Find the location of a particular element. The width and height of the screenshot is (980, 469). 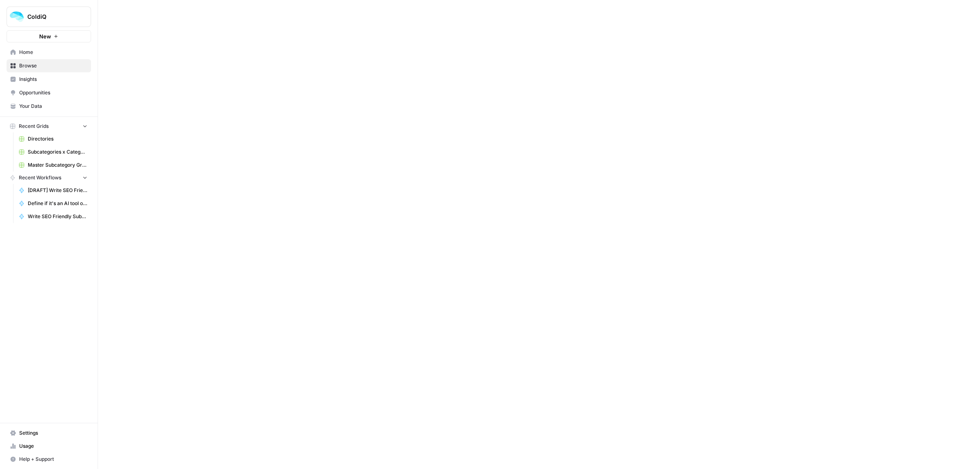

button: Workspace: ColdiQ is located at coordinates (48, 17).